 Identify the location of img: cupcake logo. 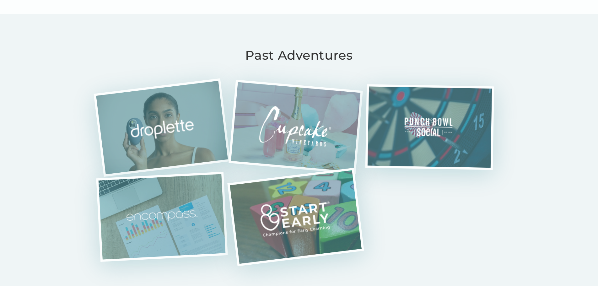
(296, 127).